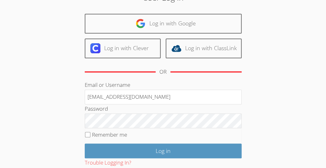  I want to click on label: Remember me, so click(110, 135).